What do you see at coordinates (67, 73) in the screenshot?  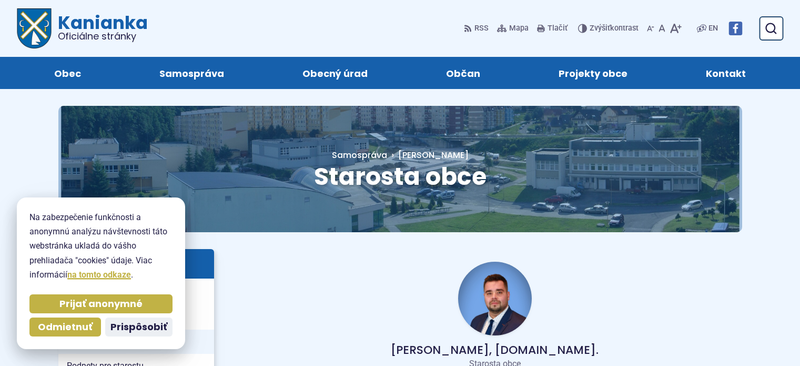 I see `a: Obec` at bounding box center [67, 73].